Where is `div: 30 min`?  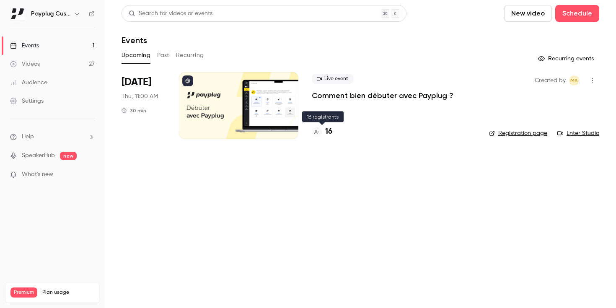
div: 30 min is located at coordinates (134, 111).